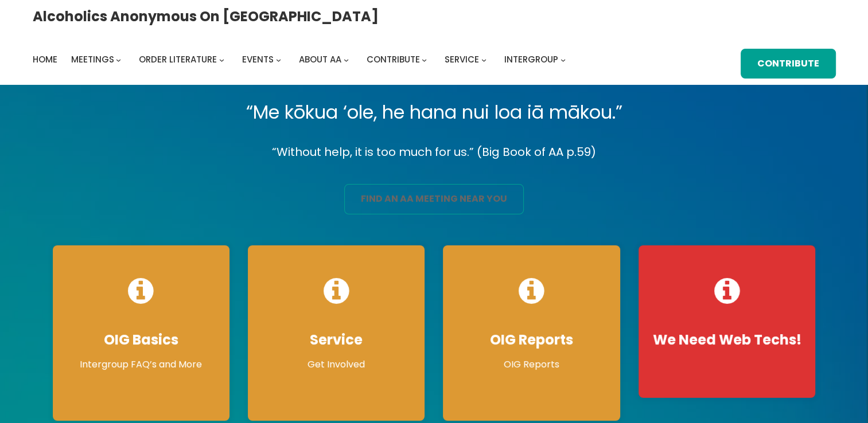 The width and height of the screenshot is (868, 423). Describe the element at coordinates (531, 340) in the screenshot. I see `h4: OIG Reports` at that location.